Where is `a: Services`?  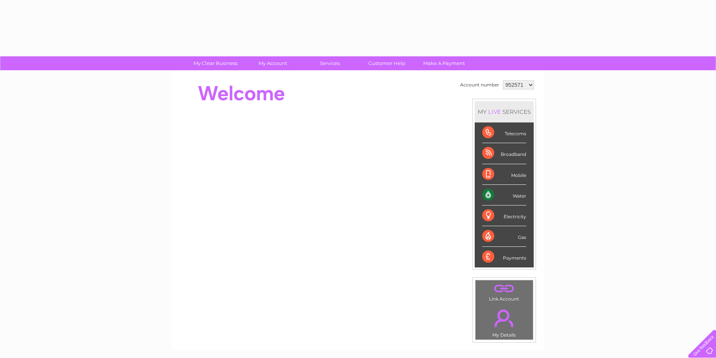
a: Services is located at coordinates (329, 63).